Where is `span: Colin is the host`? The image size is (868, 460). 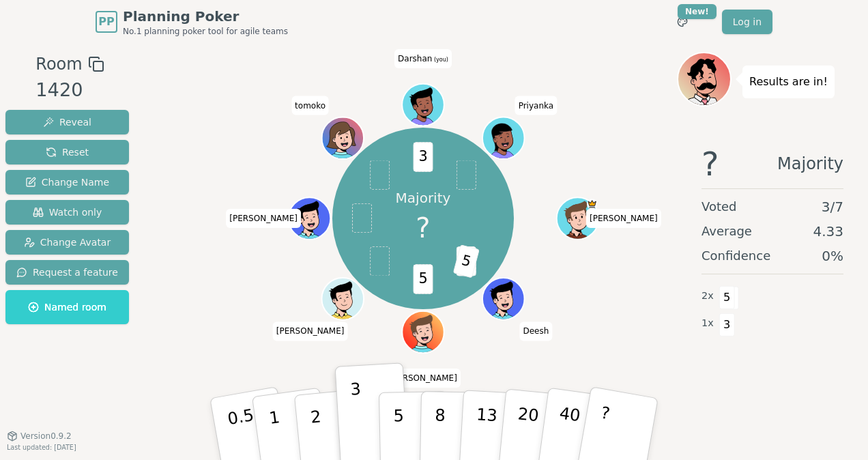 span: Colin is the host is located at coordinates (592, 204).